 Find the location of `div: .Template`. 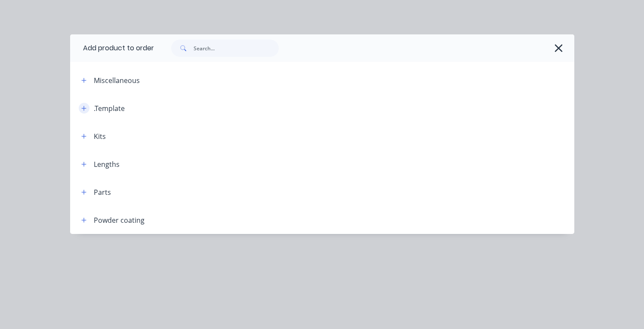

div: .Template is located at coordinates (109, 109).